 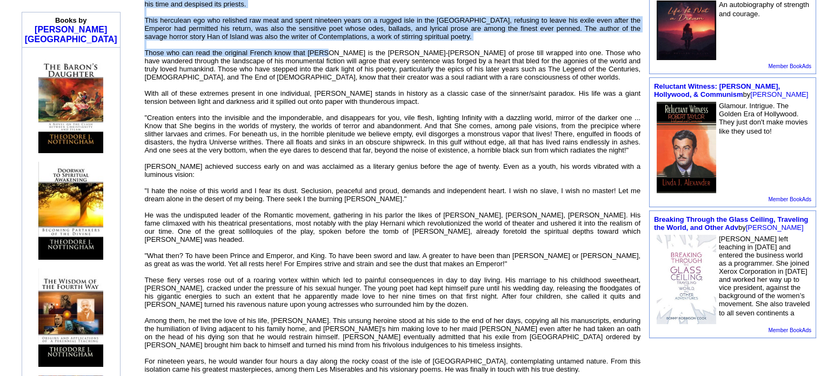 What do you see at coordinates (686, 30) in the screenshot?
I see `img: 80438.jpg` at bounding box center [686, 30].